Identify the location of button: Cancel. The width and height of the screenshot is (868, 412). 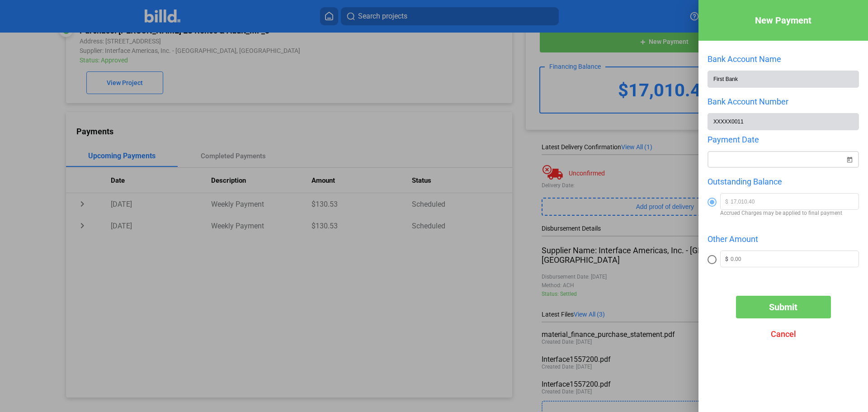
(783, 335).